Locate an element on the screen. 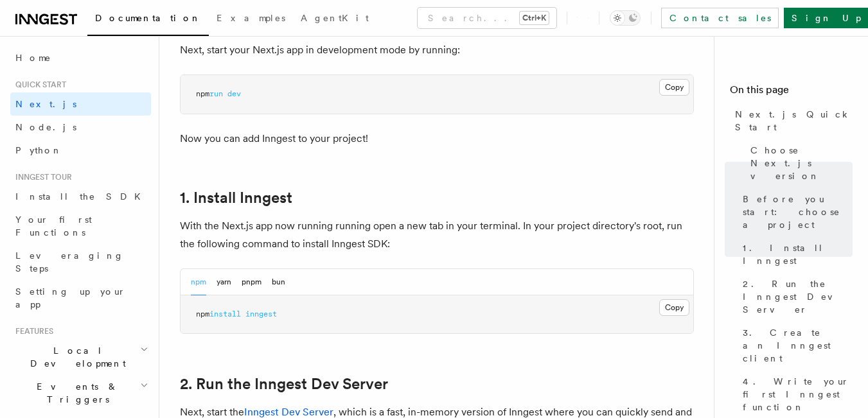 This screenshot has height=418, width=868. button: Toggle dark mode is located at coordinates (625, 18).